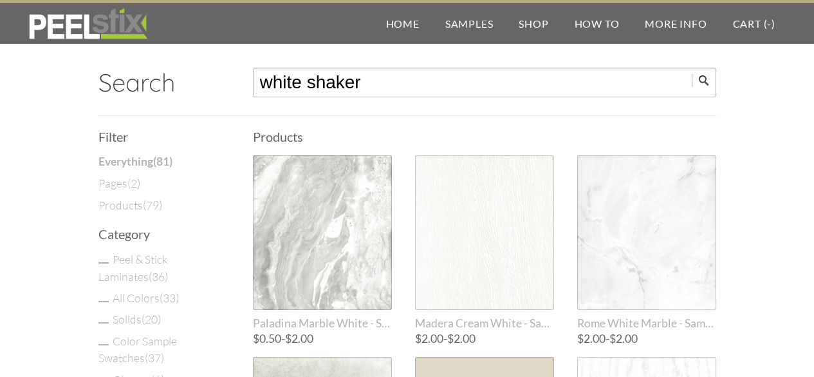 This screenshot has height=377, width=814. Describe the element at coordinates (88, 24) in the screenshot. I see `img: REFACE SUPPLIES` at that location.